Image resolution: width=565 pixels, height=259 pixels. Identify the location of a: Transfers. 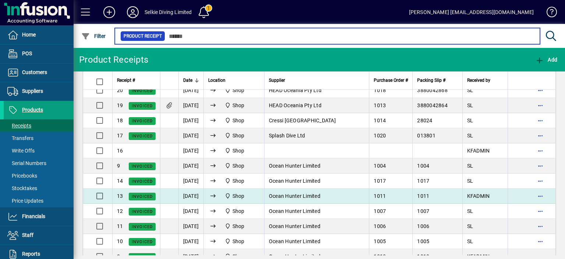
(39, 138).